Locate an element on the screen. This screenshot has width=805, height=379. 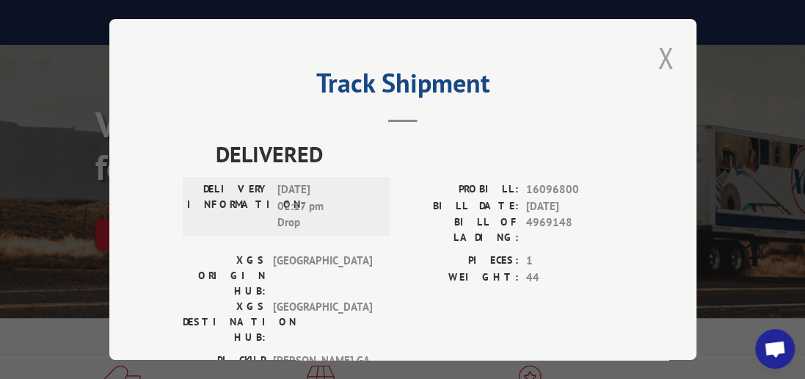
h2: Track Shipment is located at coordinates (403, 87).